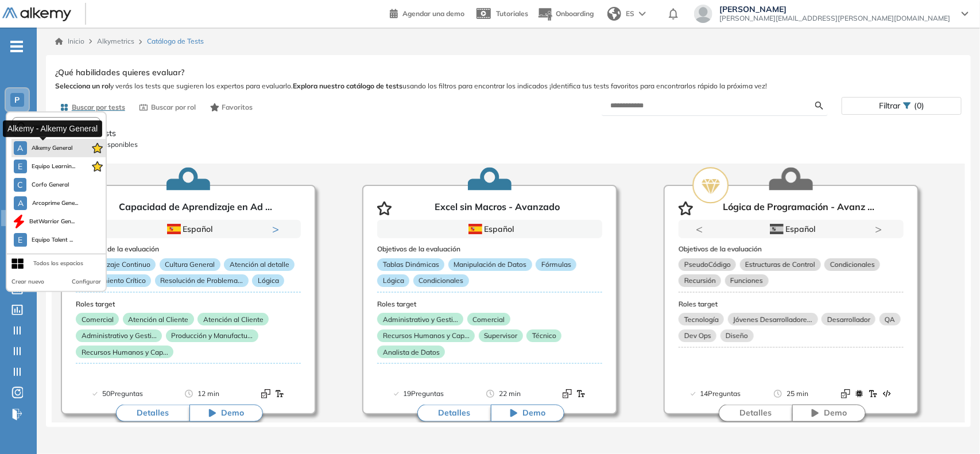 The width and height of the screenshot is (980, 454). What do you see at coordinates (630, 14) in the screenshot?
I see `span: ES` at bounding box center [630, 14].